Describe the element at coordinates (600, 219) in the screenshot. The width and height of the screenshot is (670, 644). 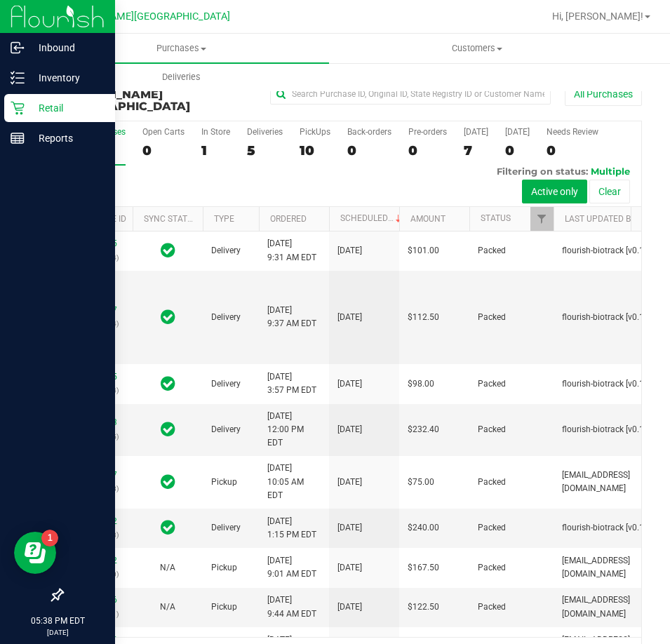
I see `a: Last Updated By` at that location.